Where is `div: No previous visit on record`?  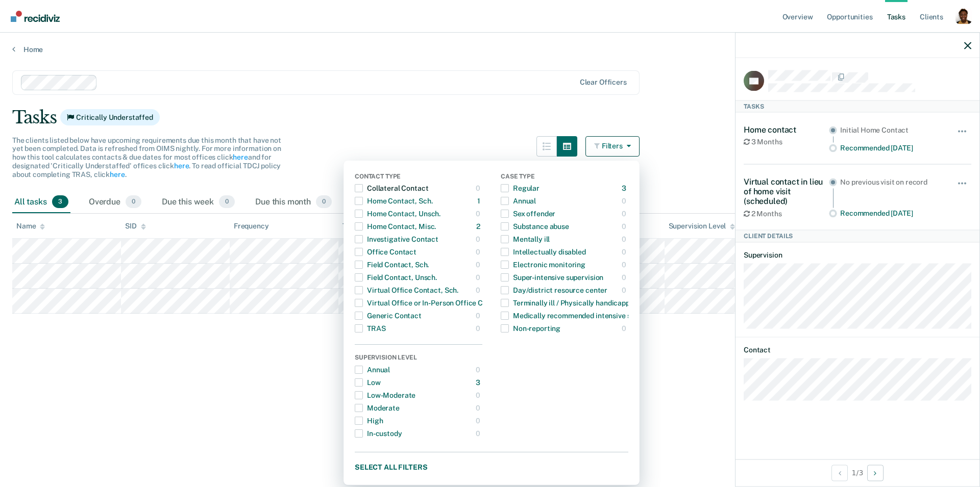 div: No previous visit on record is located at coordinates (891, 182).